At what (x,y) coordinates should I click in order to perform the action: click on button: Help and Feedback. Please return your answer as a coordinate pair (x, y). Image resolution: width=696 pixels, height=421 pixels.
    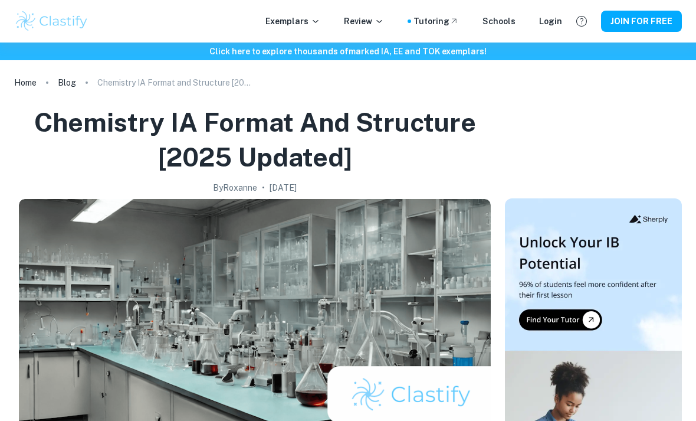
    Looking at the image, I should click on (582, 21).